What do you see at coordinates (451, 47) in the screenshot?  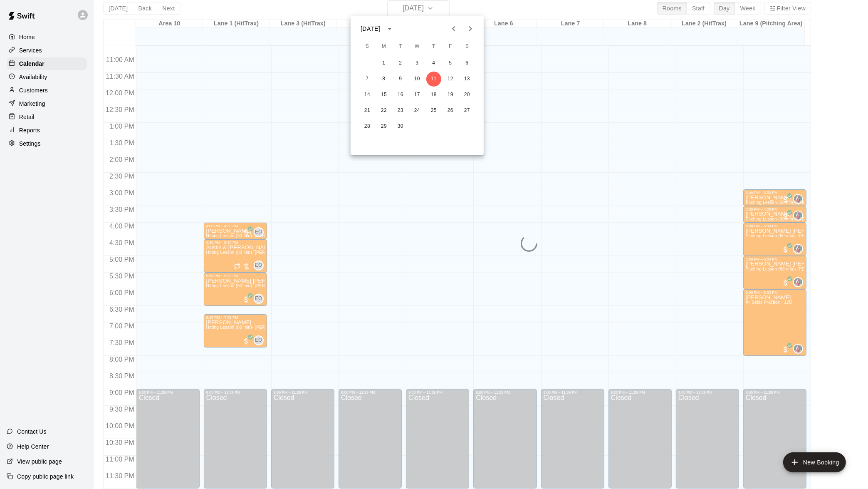 I see `span: Friday` at bounding box center [451, 47].